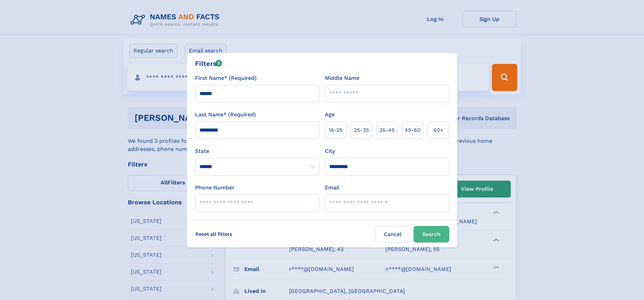 The image size is (644, 300). Describe the element at coordinates (226, 78) in the screenshot. I see `label: First Name* (Required)` at that location.